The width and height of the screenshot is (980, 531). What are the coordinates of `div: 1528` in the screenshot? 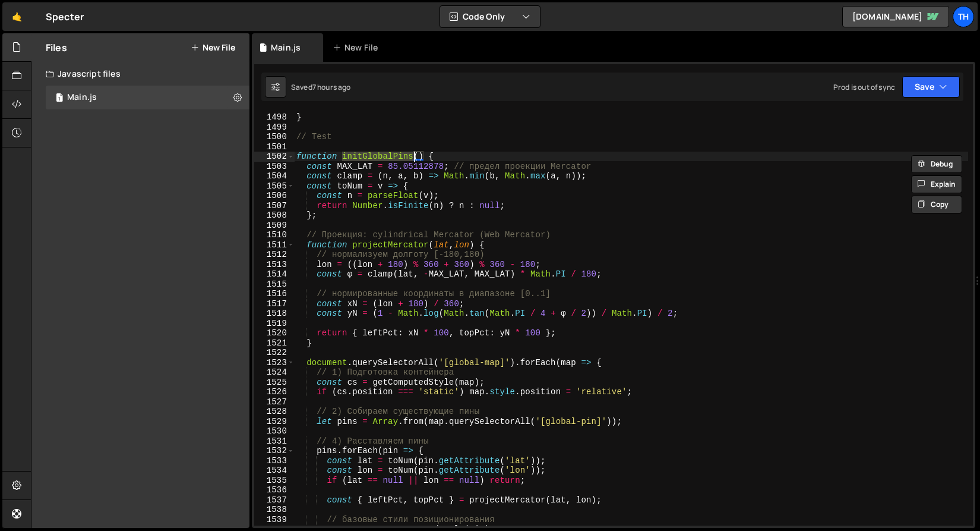 It's located at (274, 411).